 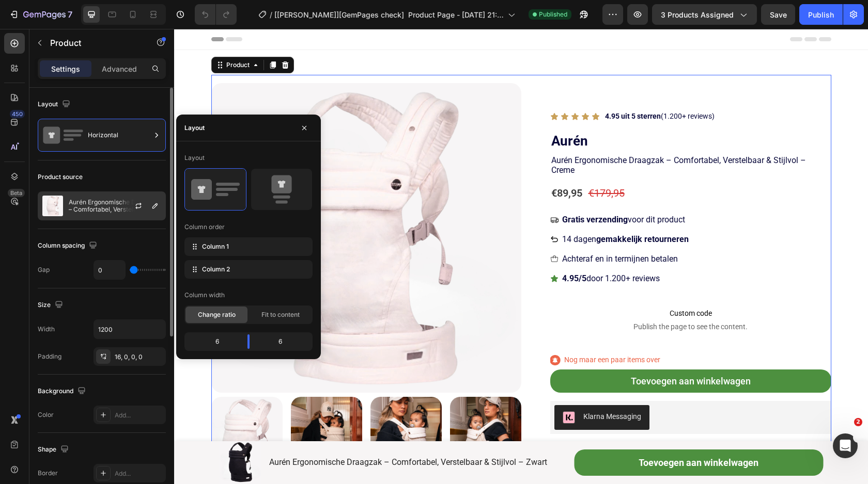 I want to click on strong: gemakkelijk retourneren, so click(x=468, y=210).